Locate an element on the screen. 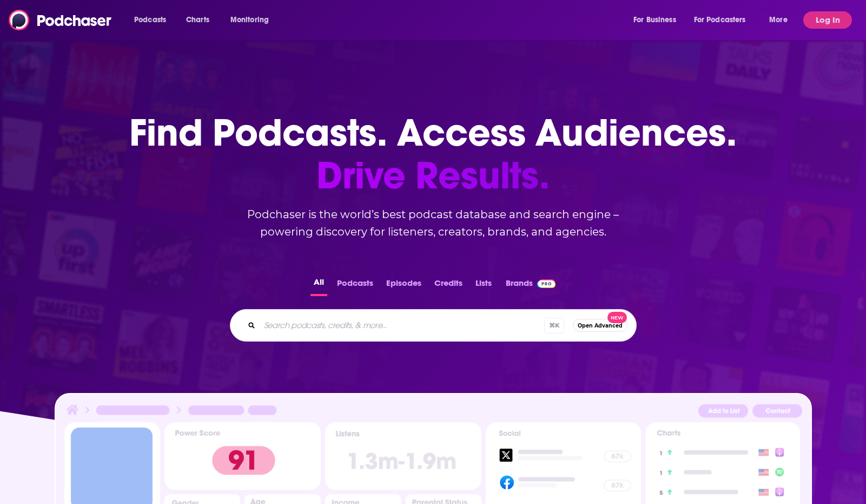 Image resolution: width=866 pixels, height=504 pixels. h1: Find Podcasts. Access Audiences. is located at coordinates (433, 154).